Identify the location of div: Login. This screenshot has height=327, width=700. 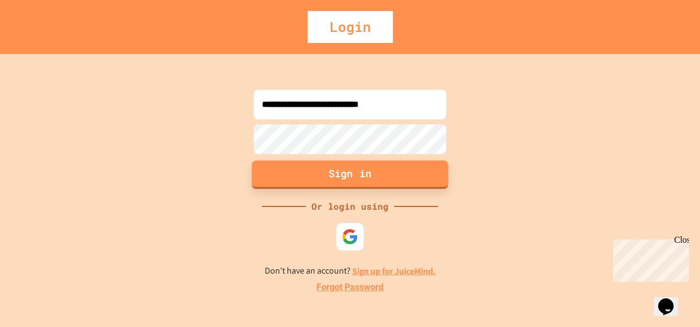
(350, 27).